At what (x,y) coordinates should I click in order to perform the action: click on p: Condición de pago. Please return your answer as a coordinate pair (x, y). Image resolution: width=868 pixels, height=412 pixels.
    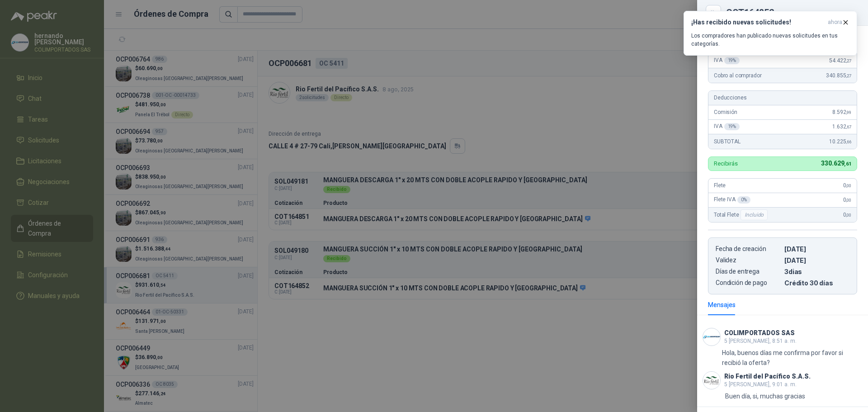
    Looking at the image, I should click on (748, 283).